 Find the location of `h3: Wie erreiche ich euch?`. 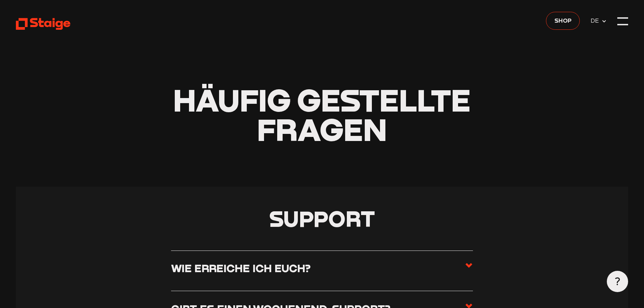

h3: Wie erreiche ich euch? is located at coordinates (241, 268).